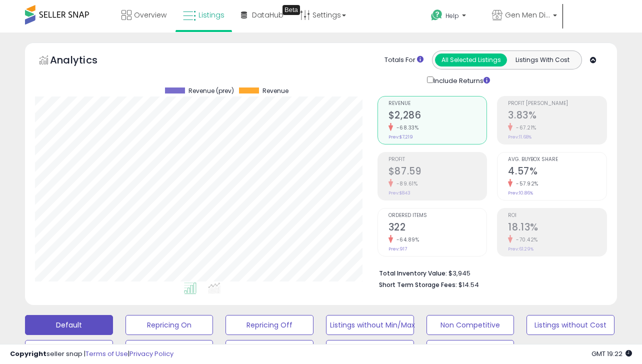 This screenshot has height=364, width=642. What do you see at coordinates (169, 350) in the screenshot?
I see `button: new view` at bounding box center [169, 350].